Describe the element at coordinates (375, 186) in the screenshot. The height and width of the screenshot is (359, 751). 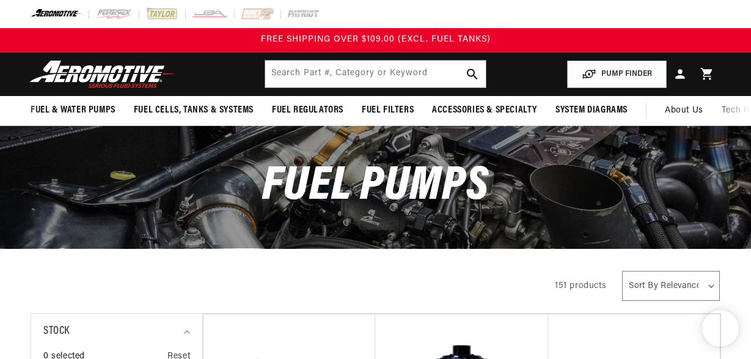
I see `span: Fuel Pumps` at that location.